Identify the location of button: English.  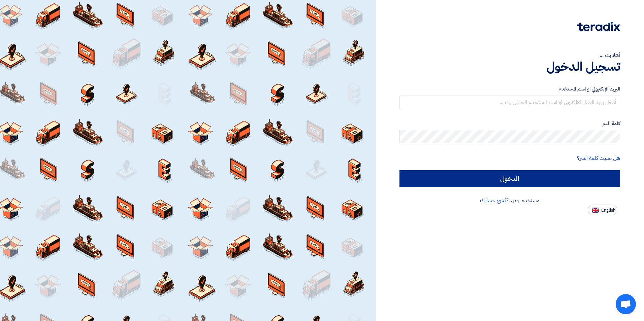
(603, 210).